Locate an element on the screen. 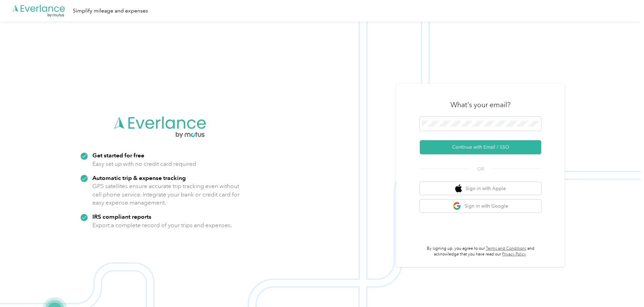  strong: Automatic trip & expense tracking is located at coordinates (139, 177).